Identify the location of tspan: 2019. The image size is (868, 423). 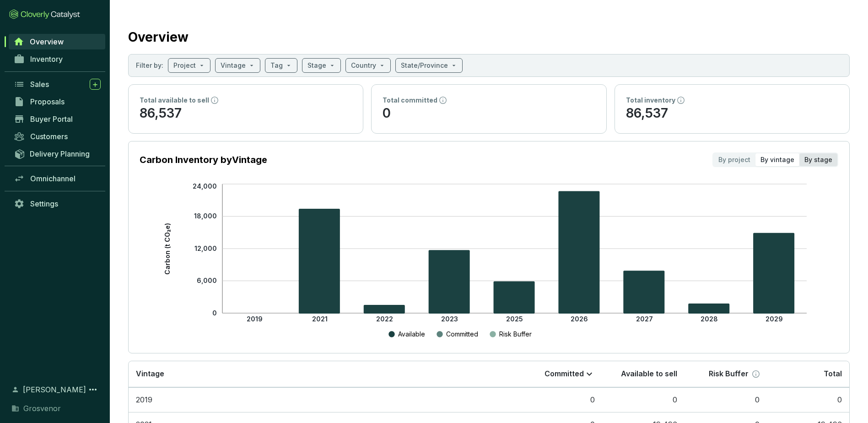
(254, 319).